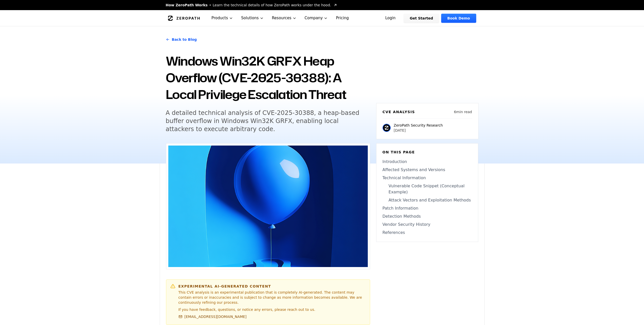 The width and height of the screenshot is (644, 325). I want to click on button: Products, so click(222, 18).